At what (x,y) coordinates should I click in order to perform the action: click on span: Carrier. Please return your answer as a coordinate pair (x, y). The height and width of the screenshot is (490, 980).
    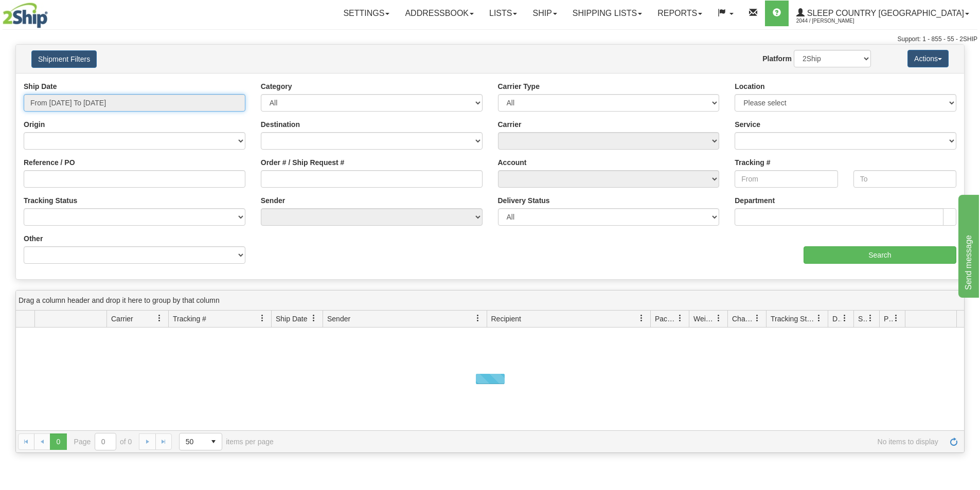
    Looking at the image, I should click on (122, 319).